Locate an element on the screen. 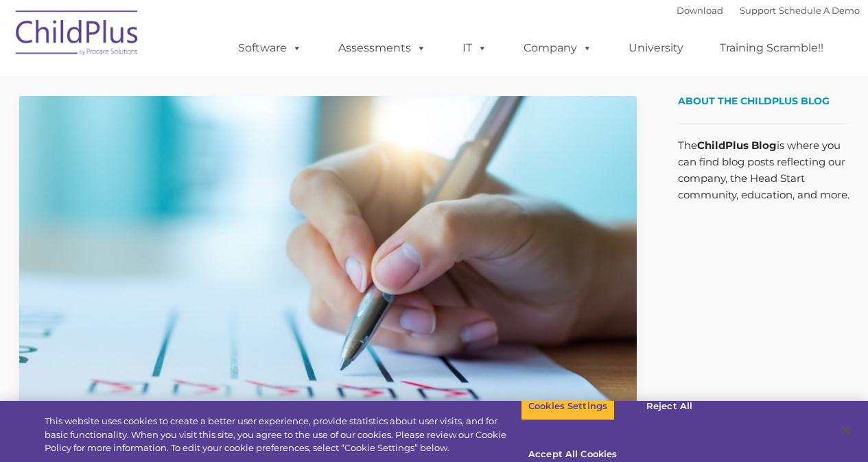 The width and height of the screenshot is (868, 462). span: About the ChildPlus Blog is located at coordinates (753, 101).